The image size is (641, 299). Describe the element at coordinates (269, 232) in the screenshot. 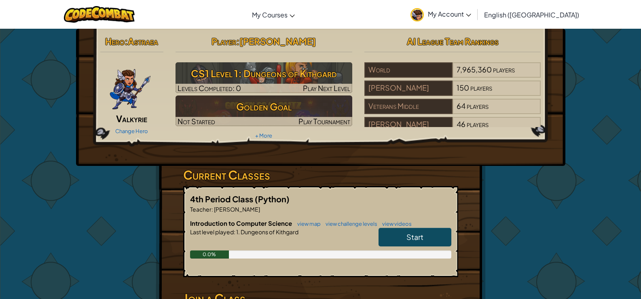

I see `span: Dungeons of Kithgard` at that location.